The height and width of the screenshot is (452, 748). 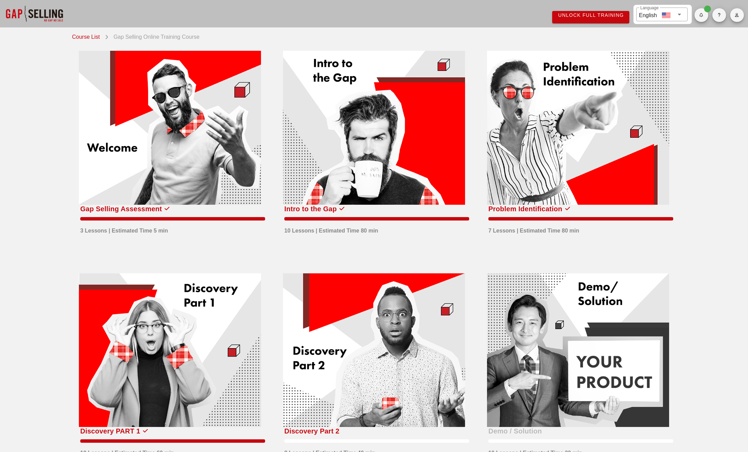 What do you see at coordinates (525, 209) in the screenshot?
I see `div: Problem Identification` at bounding box center [525, 209].